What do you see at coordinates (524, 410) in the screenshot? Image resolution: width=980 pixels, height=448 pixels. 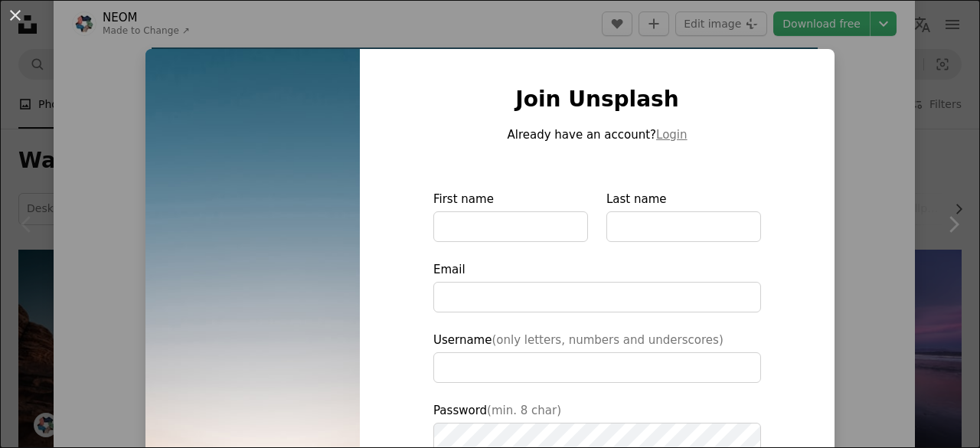 I see `span: (min. 8 char)` at bounding box center [524, 410].